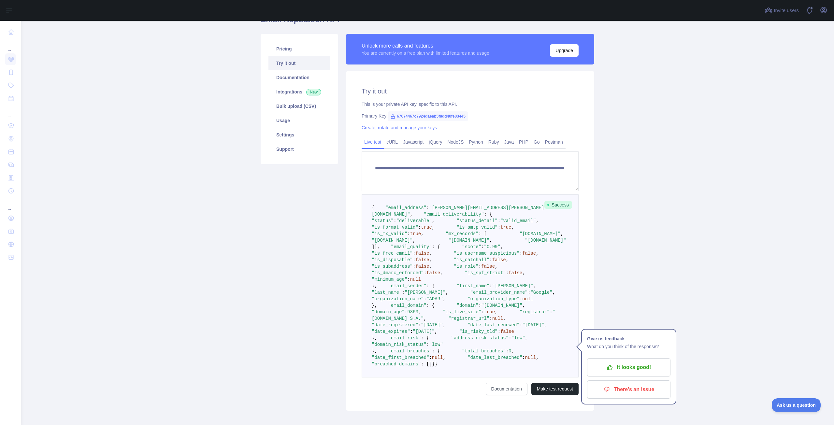 The image size is (834, 425). I want to click on div: You are currently on a free plan with limited features and usage, so click(426, 53).